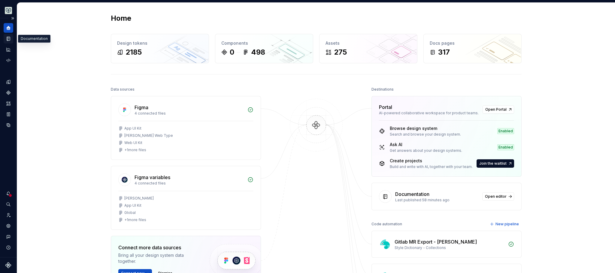 Image resolution: width=615 pixels, height=273 pixels. Describe the element at coordinates (8, 50) in the screenshot. I see `a: Analytics` at that location.